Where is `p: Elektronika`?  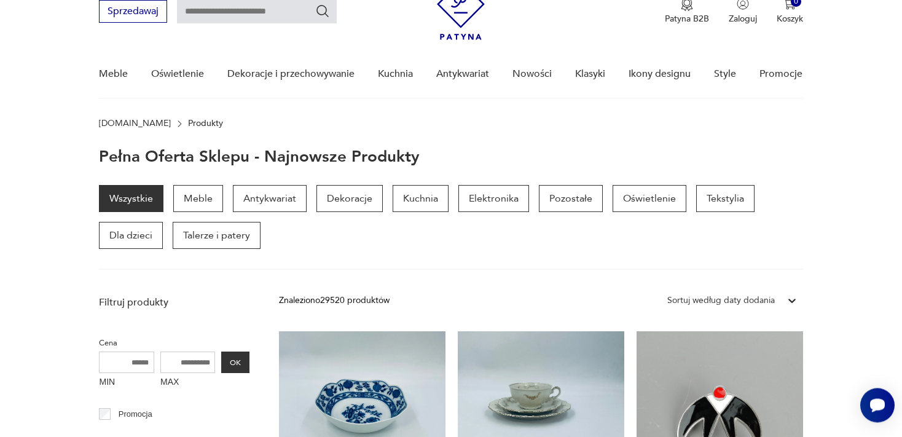
p: Elektronika is located at coordinates (493, 199).